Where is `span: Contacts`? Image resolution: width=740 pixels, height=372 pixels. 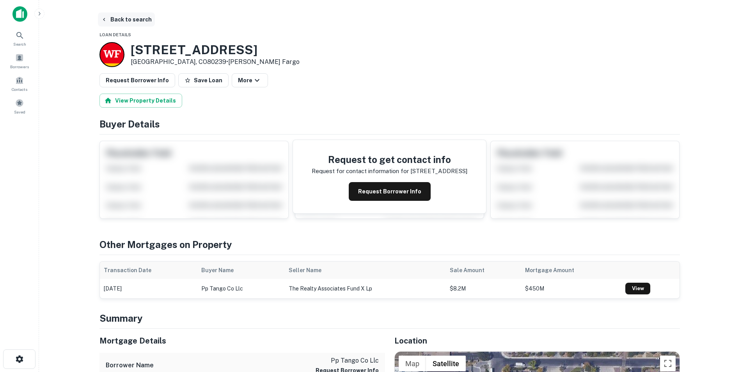 span: Contacts is located at coordinates (19, 89).